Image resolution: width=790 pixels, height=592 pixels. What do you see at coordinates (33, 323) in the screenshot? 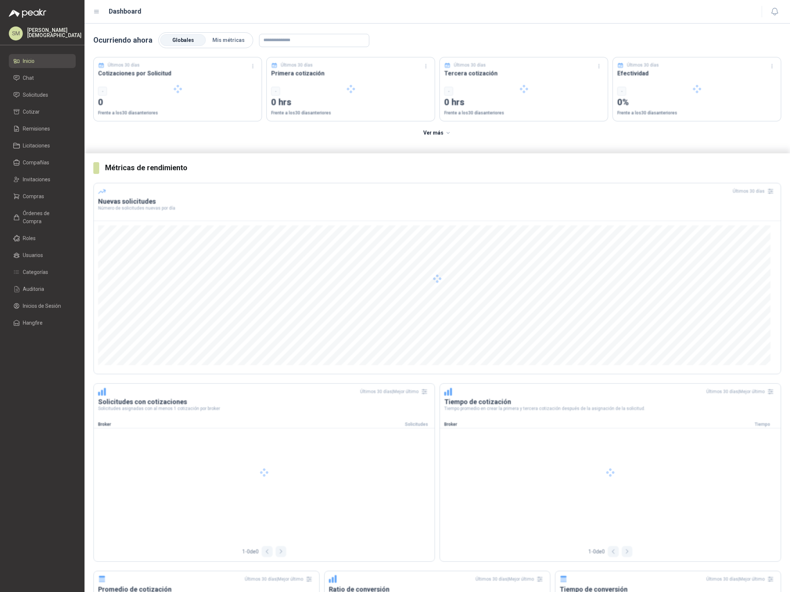
I see `span: Hangfire` at bounding box center [33, 323].